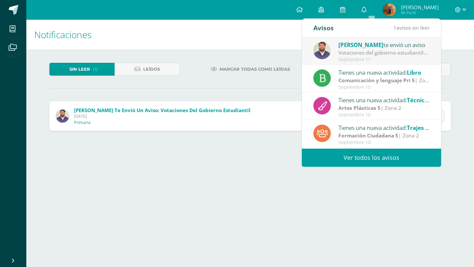  I want to click on div: Avisos, so click(323, 28).